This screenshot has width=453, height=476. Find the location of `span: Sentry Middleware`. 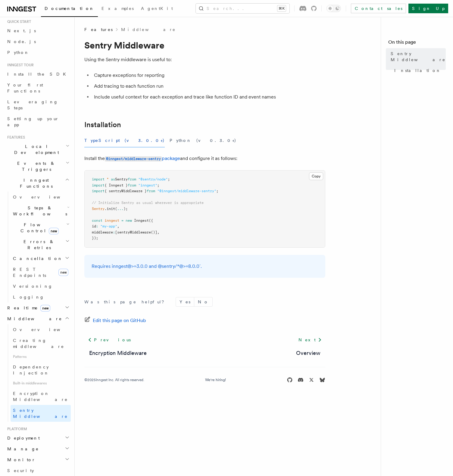

span: Sentry Middleware is located at coordinates (418, 57).